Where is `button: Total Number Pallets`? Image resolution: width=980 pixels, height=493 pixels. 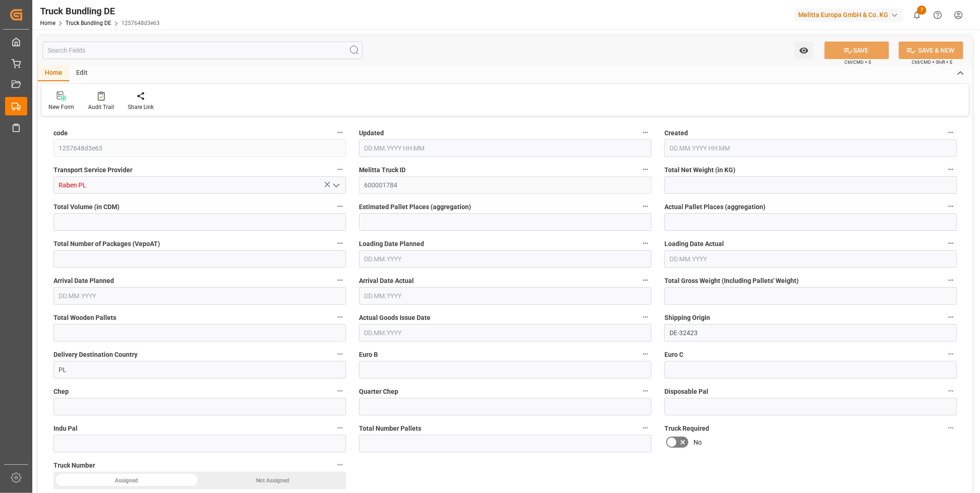 button: Total Number Pallets is located at coordinates (646, 428).